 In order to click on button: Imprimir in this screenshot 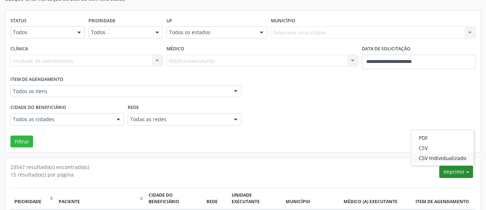, I will do `click(457, 172)`.